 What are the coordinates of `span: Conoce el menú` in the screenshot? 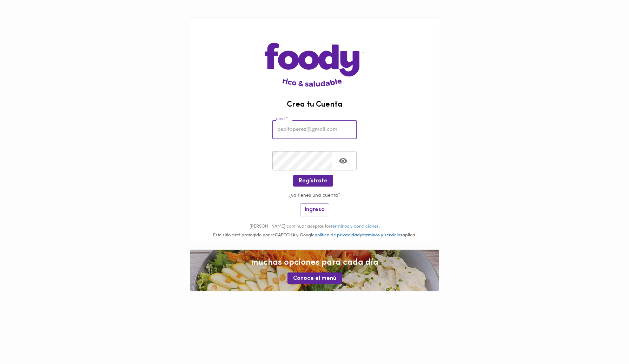 It's located at (315, 278).